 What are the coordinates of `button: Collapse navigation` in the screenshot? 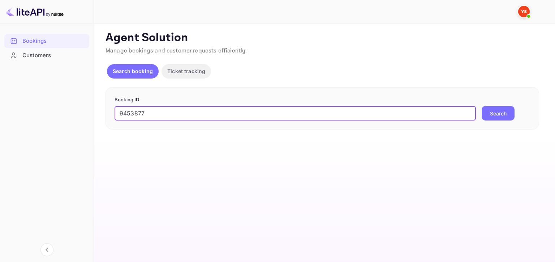 It's located at (47, 249).